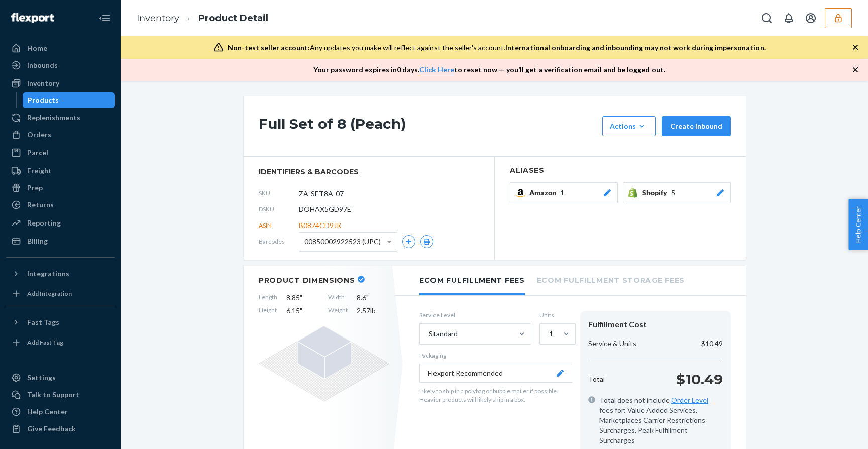 The height and width of the screenshot is (449, 868). What do you see at coordinates (279, 209) in the screenshot?
I see `span: DSKU` at bounding box center [279, 209].